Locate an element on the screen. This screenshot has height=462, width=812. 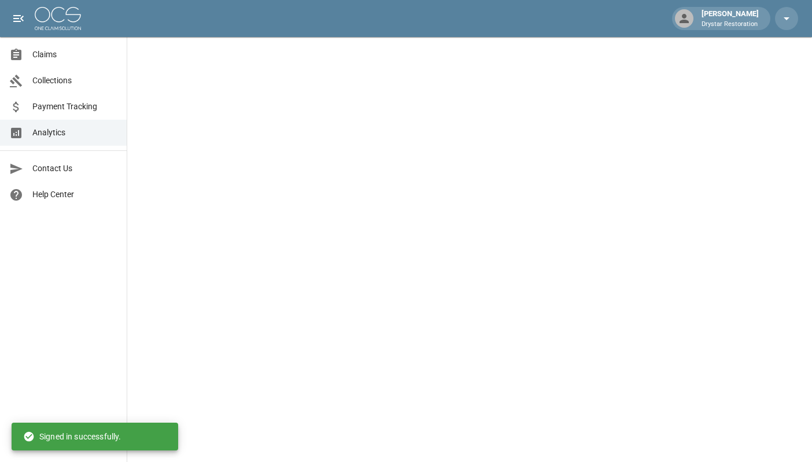
div: Signed in successfully. is located at coordinates (72, 436).